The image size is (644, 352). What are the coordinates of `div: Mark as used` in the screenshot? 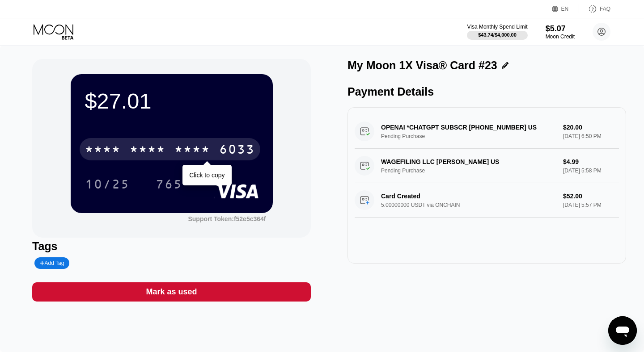 It's located at (171, 292).